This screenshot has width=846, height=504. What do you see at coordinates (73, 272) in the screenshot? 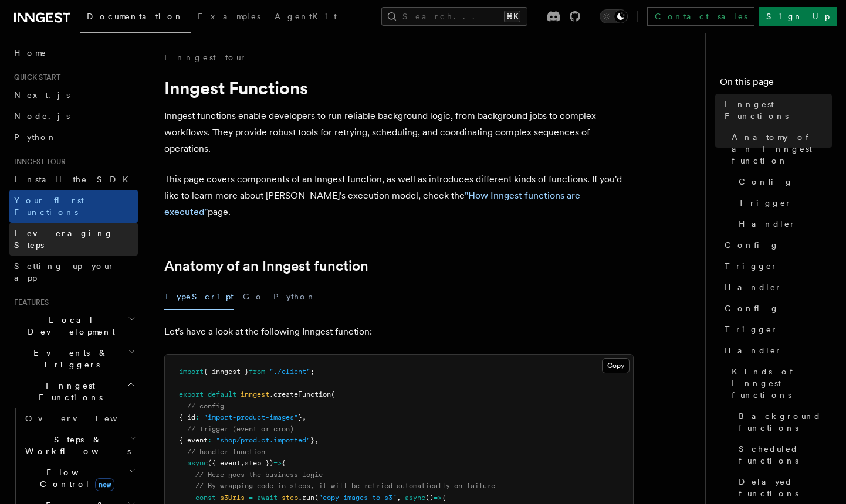
I see `a: Setting up your app` at bounding box center [73, 272].